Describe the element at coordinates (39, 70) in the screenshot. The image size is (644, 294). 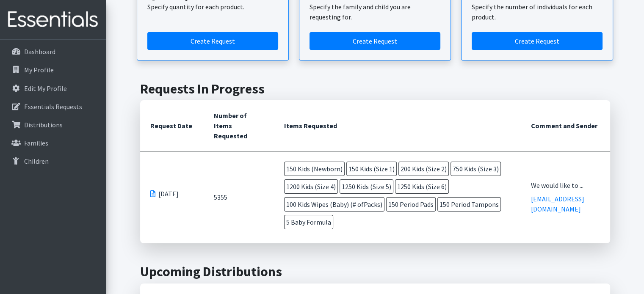
I see `p: My Profile` at that location.